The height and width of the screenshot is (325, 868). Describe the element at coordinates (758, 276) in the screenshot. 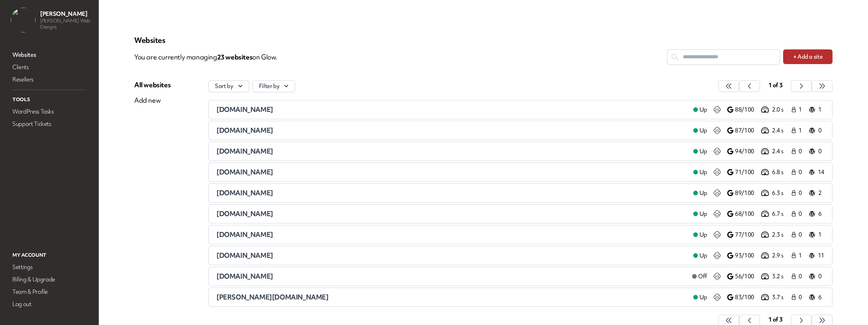

I see `a: 56/100 3.2 s` at that location.